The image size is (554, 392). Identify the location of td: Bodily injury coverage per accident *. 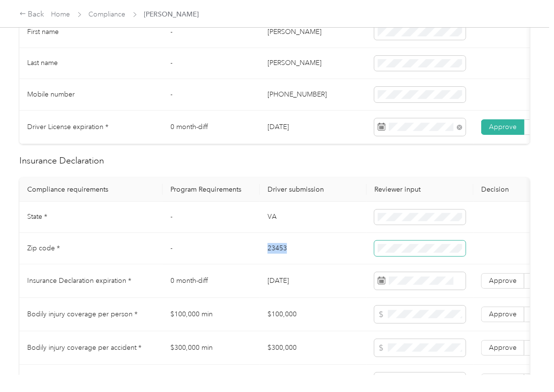
(91, 348).